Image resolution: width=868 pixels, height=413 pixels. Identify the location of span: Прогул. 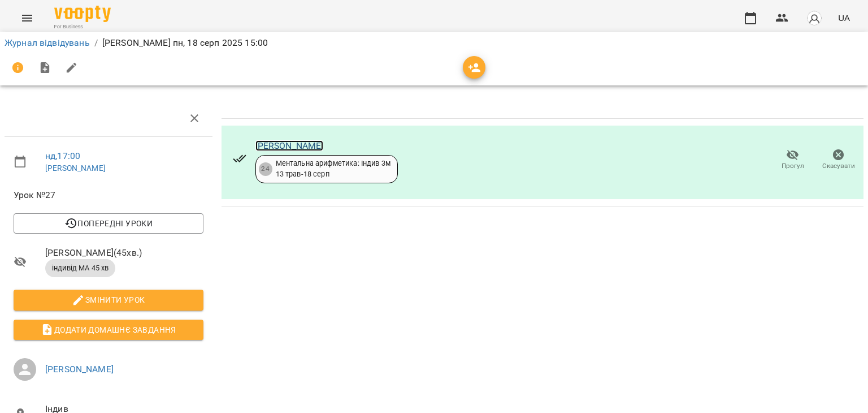
(793, 166).